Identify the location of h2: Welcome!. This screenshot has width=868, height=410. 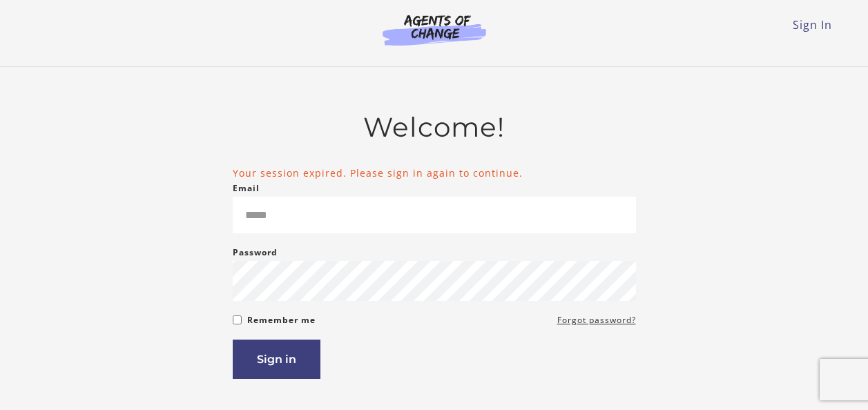
(434, 127).